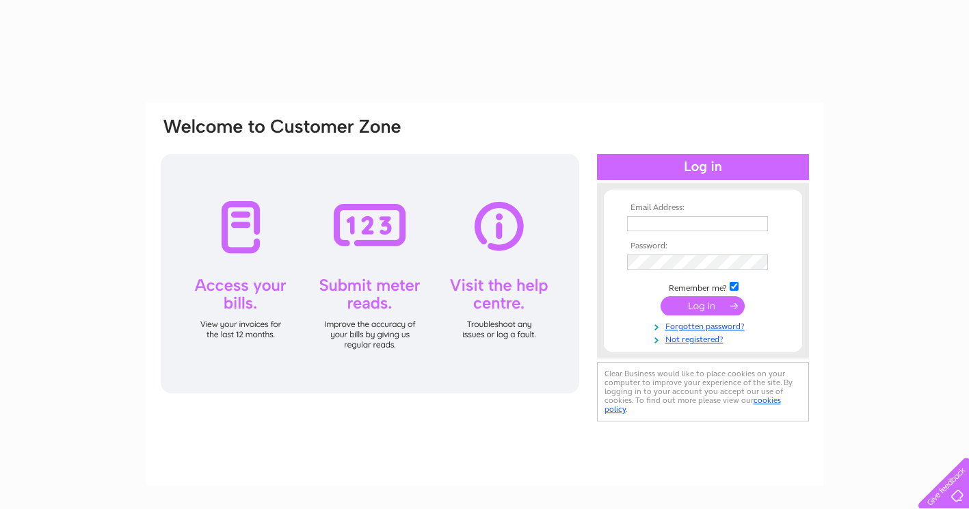 This screenshot has height=509, width=969. Describe the element at coordinates (705, 338) in the screenshot. I see `a: Not registered?` at that location.